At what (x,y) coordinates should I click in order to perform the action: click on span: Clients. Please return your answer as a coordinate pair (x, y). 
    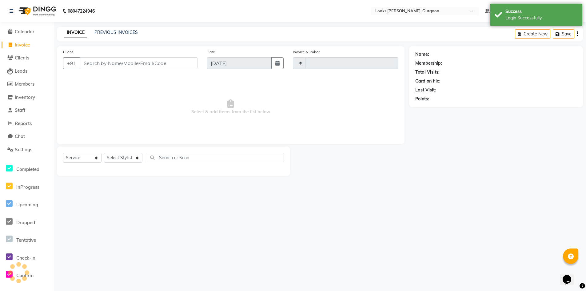
    Looking at the image, I should click on (22, 58).